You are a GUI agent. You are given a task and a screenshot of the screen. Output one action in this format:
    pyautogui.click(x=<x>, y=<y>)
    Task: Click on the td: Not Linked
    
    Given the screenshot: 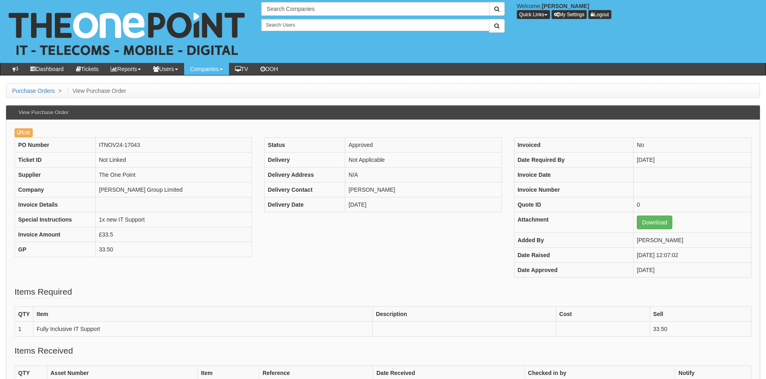 What is the action you would take?
    pyautogui.click(x=174, y=159)
    